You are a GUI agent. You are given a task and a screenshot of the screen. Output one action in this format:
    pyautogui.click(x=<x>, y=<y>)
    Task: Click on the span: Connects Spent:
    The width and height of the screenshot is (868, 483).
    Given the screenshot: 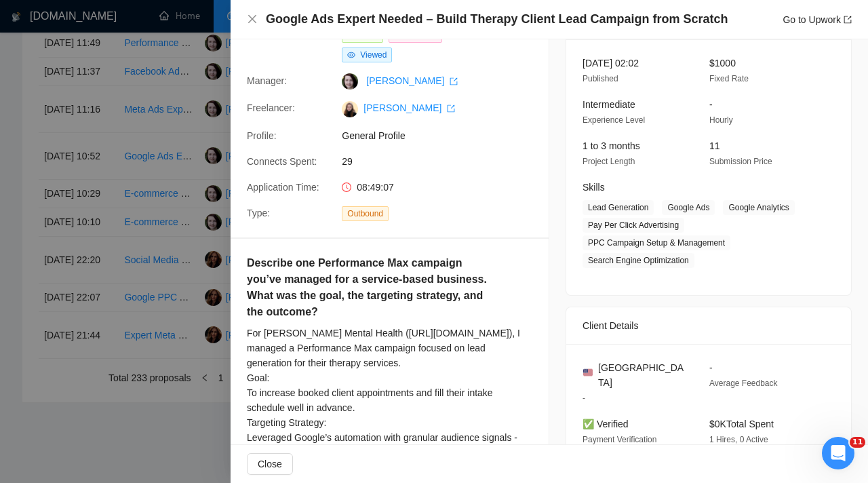 What is the action you would take?
    pyautogui.click(x=282, y=161)
    